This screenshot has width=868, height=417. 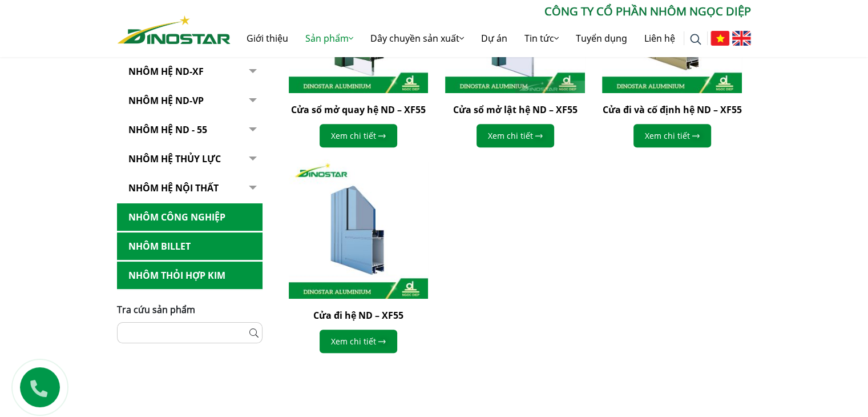 What do you see at coordinates (515, 109) in the screenshot?
I see `a: Cửa sổ mở lật hệ ND – XF55` at bounding box center [515, 109].